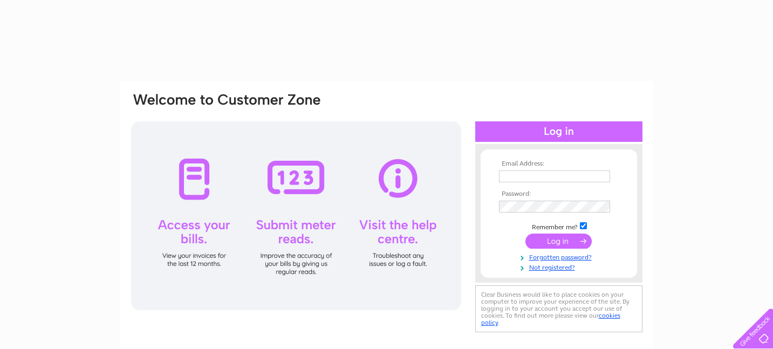  What do you see at coordinates (559, 308) in the screenshot?
I see `div: Clear Business would like to place cookies on your computer to improve your experience of the sit...` at bounding box center [559, 308].